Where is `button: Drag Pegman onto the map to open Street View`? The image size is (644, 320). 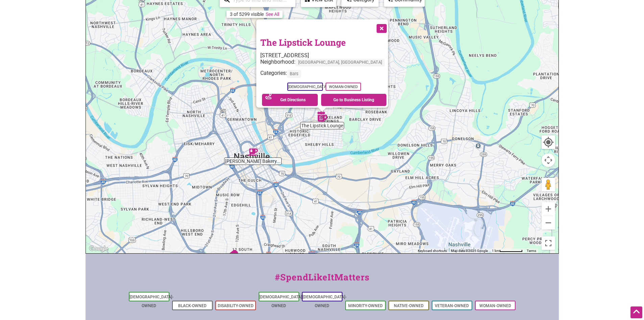 button: Drag Pegman onto the map to open Street View is located at coordinates (548, 184).